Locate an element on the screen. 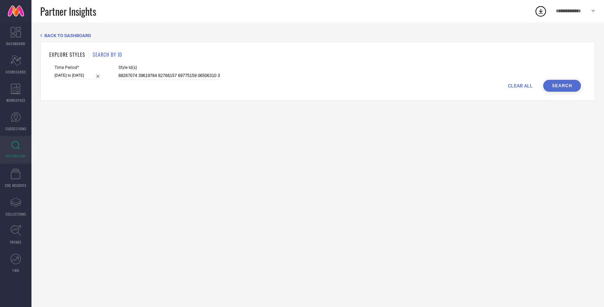 Image resolution: width=604 pixels, height=307 pixels. span: Partner Insights is located at coordinates (68, 11).